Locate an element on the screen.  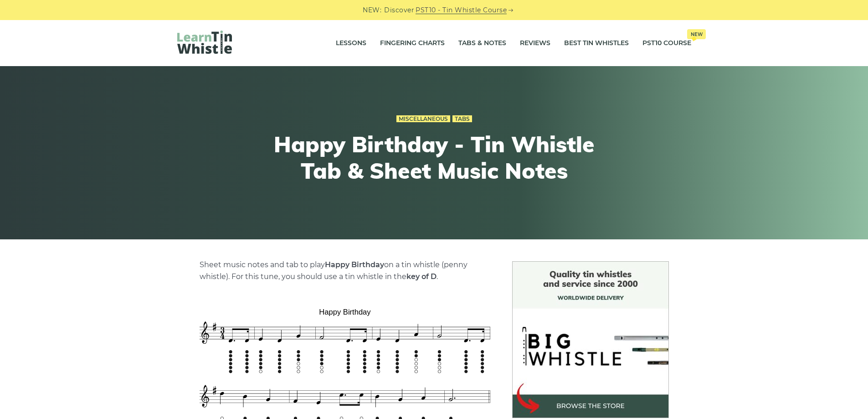
strong: Happy Birthday is located at coordinates (354, 264).